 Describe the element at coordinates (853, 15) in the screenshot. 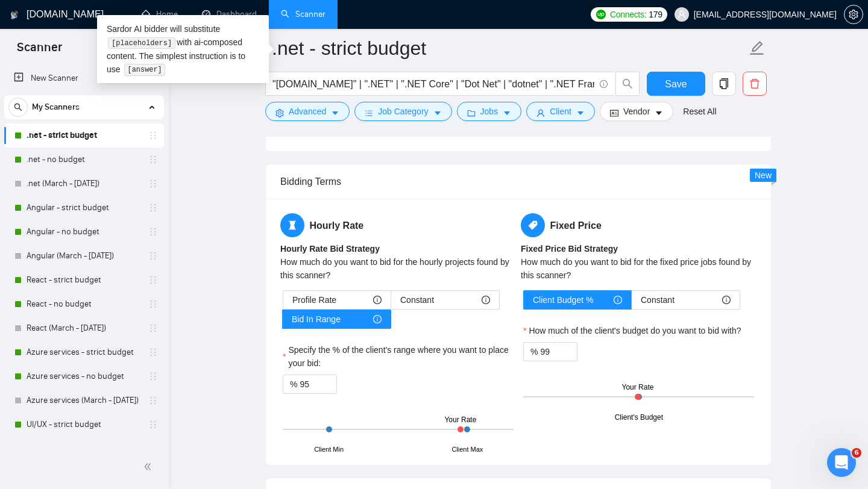

I see `a: setting` at that location.